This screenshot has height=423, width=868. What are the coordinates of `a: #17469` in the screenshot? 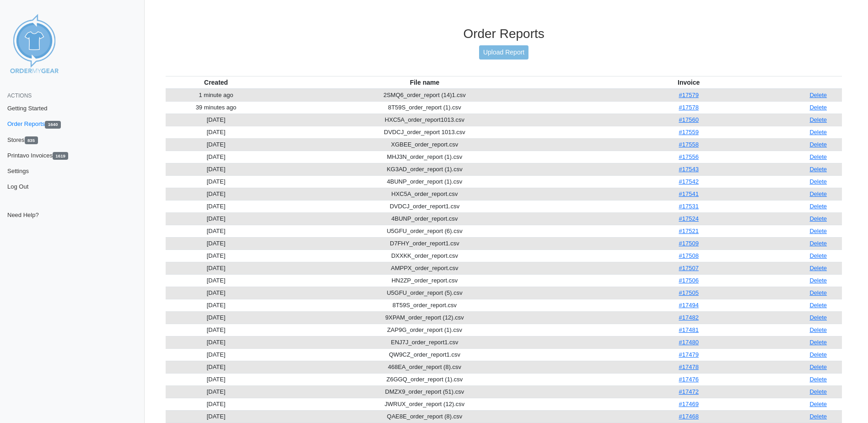 It's located at (689, 404).